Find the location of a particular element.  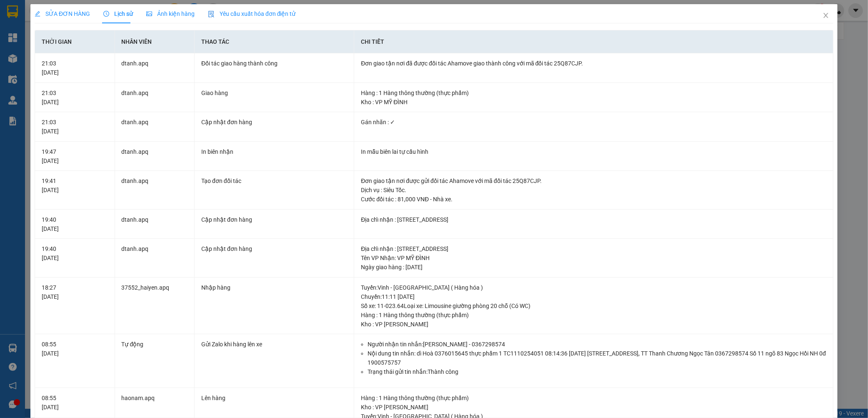

div: Gán nhãn : ✓ is located at coordinates (593, 122).